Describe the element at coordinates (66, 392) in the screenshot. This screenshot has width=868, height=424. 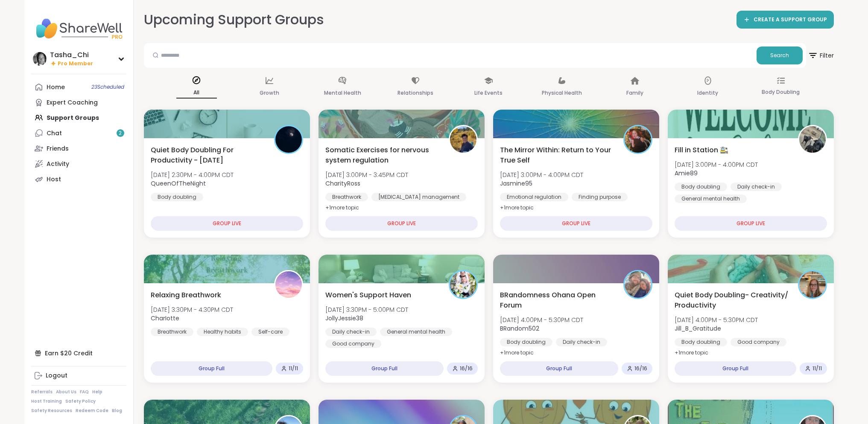
I see `a: About Us` at that location.